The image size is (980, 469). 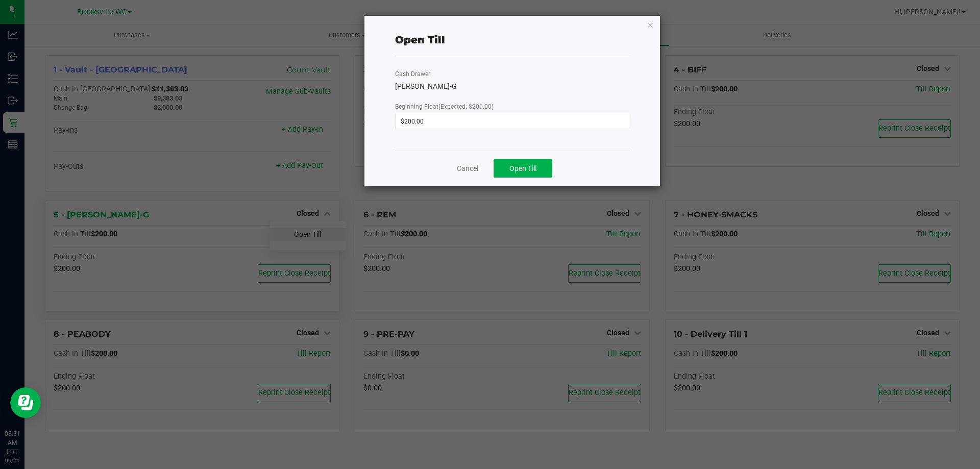 I want to click on a: Cancel, so click(x=467, y=168).